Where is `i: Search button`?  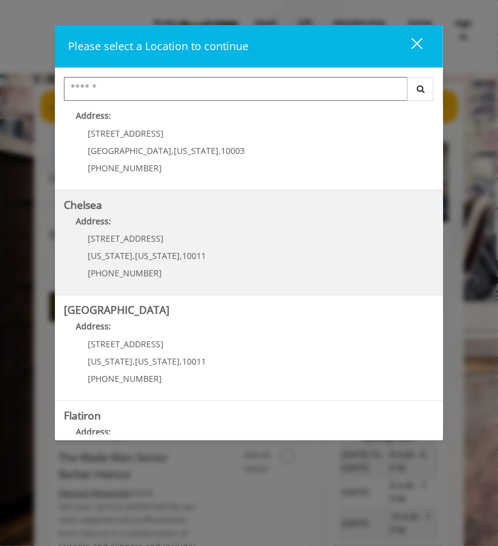
i: Search button is located at coordinates (420, 89).